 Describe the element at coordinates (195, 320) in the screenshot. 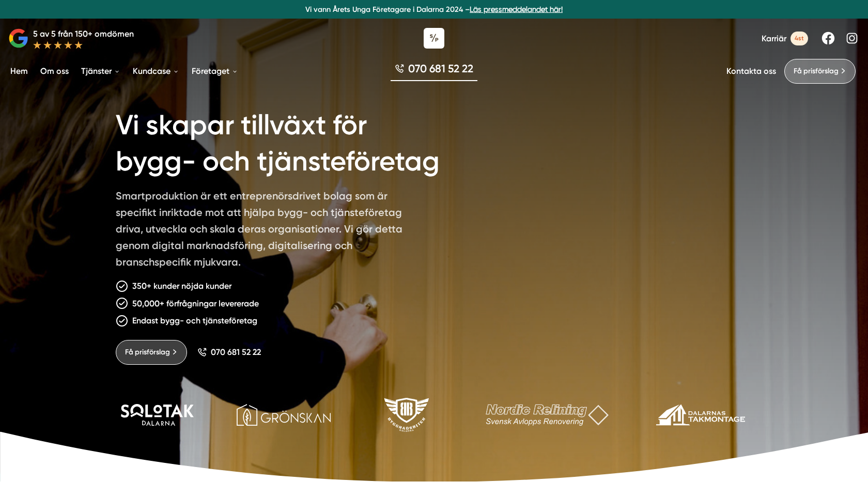

I see `p: Endast bygg- och tjänsteföretag` at that location.